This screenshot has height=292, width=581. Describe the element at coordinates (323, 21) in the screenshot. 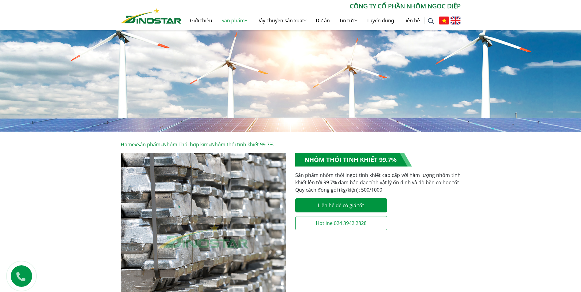

I see `a: Dự án` at that location.